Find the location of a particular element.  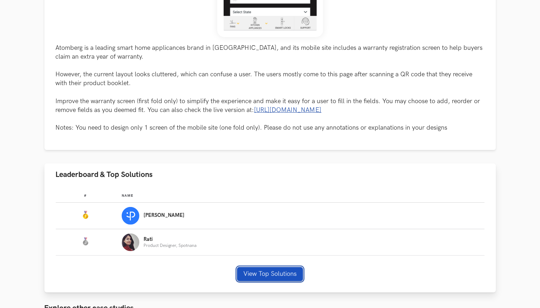

p: Product Designer, Spotnana is located at coordinates (170, 245).